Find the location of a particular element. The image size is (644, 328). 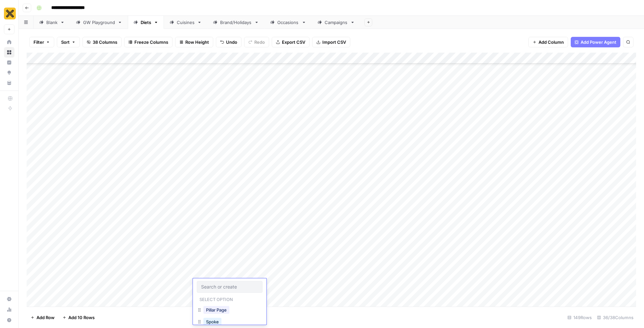

div: GW Playground is located at coordinates (99, 23).